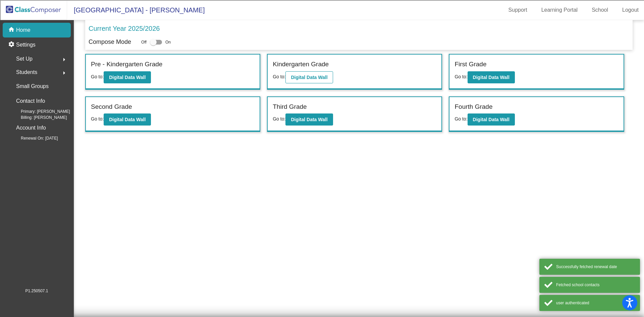 This screenshot has width=644, height=317. Describe the element at coordinates (12, 30) in the screenshot. I see `mat-icon: home` at that location.